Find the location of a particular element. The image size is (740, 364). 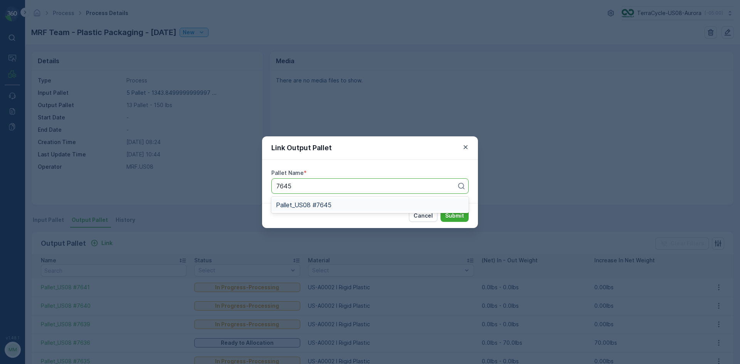

p: Submit is located at coordinates (454, 216).